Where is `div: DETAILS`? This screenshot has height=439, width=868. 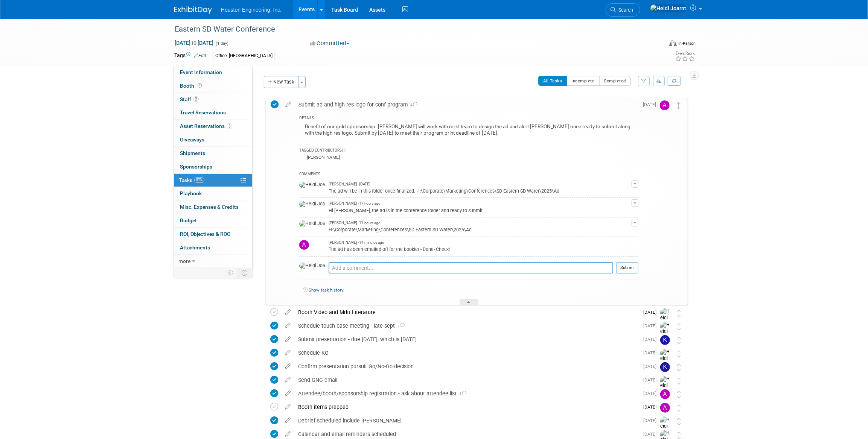
div: DETAILS is located at coordinates (468, 119).